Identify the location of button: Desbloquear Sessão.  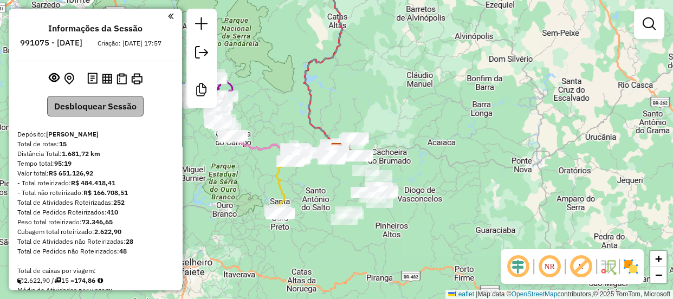
(95, 106).